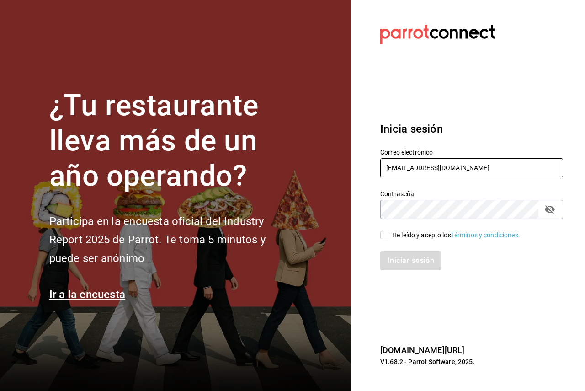  Describe the element at coordinates (471, 152) in the screenshot. I see `label: Correo electrónico` at that location.